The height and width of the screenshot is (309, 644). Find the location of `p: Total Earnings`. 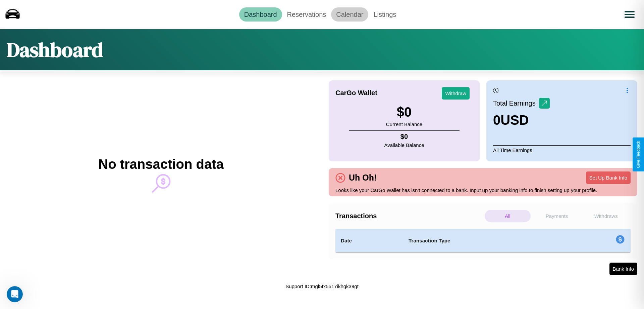

p: Total Earnings is located at coordinates (516, 103).